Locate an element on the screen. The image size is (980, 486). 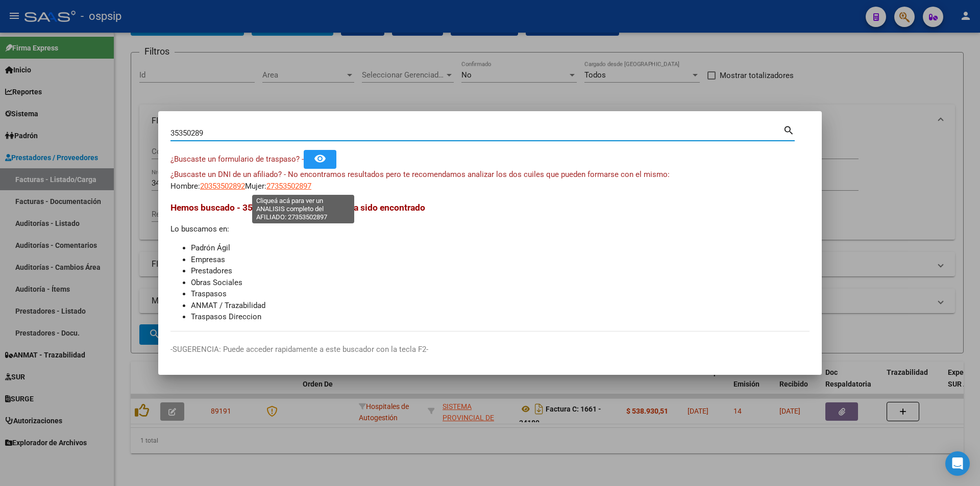
div: Open Intercom Messenger is located at coordinates (958, 464).